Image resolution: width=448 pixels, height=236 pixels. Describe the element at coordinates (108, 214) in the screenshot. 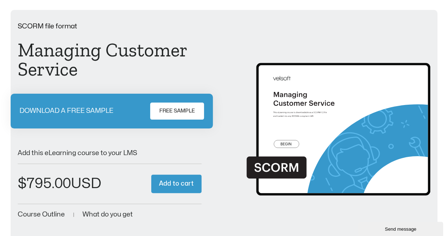

I see `span: What do you get` at that location.